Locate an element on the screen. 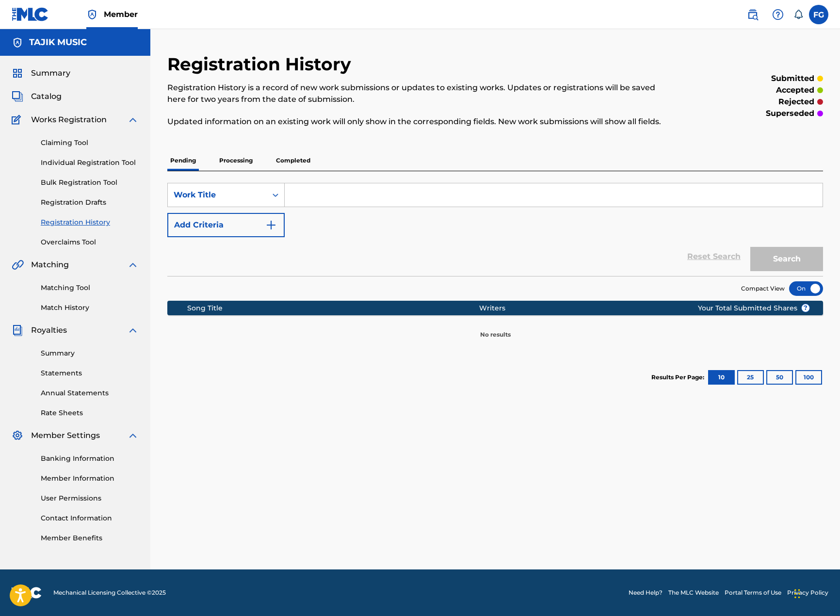  a: Rate Sheets is located at coordinates (89, 413).